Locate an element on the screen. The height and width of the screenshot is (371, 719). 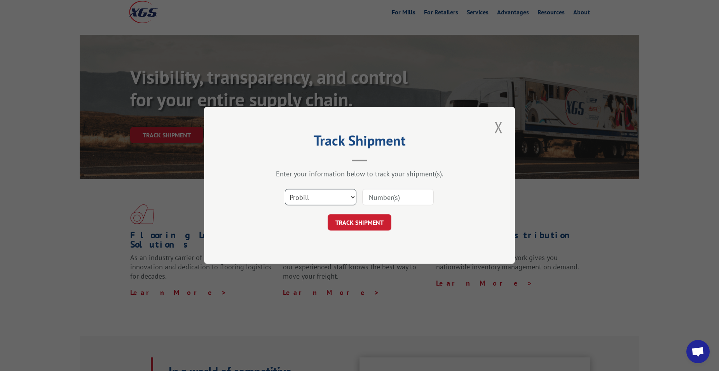
input: Number(s) is located at coordinates (398, 198).